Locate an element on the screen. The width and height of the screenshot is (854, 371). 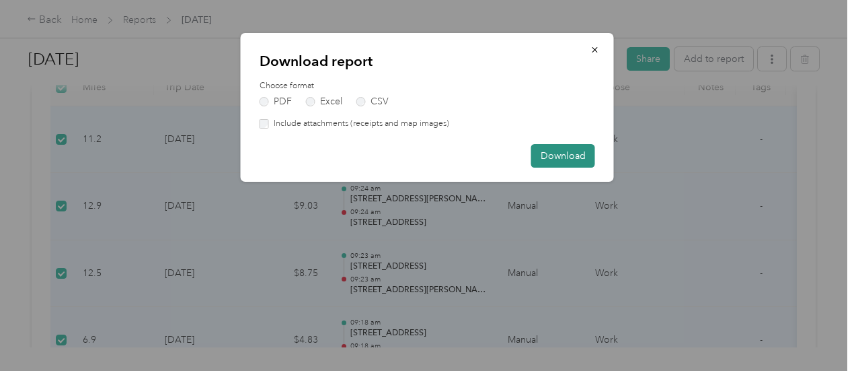
label: Excel is located at coordinates (324, 102).